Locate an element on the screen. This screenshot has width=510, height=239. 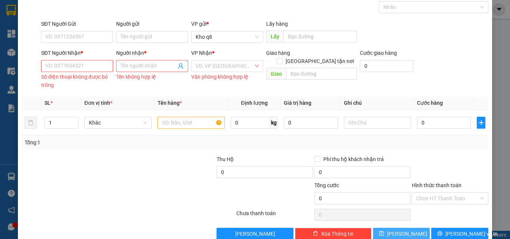
span: SL is located at coordinates (47, 103).